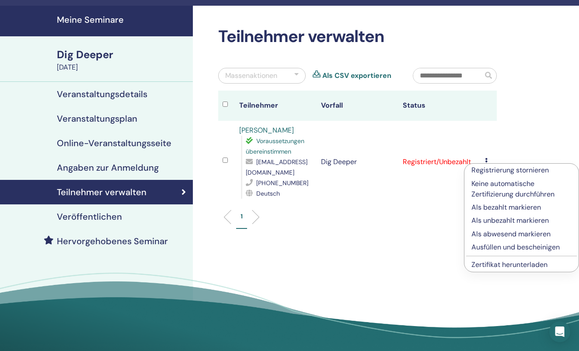  I want to click on a: Als CSV exportieren, so click(357, 76).